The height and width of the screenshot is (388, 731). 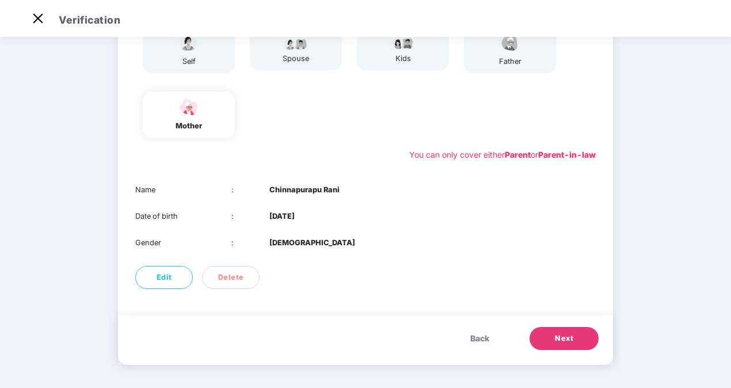 What do you see at coordinates (479, 338) in the screenshot?
I see `button: Back` at bounding box center [479, 338].